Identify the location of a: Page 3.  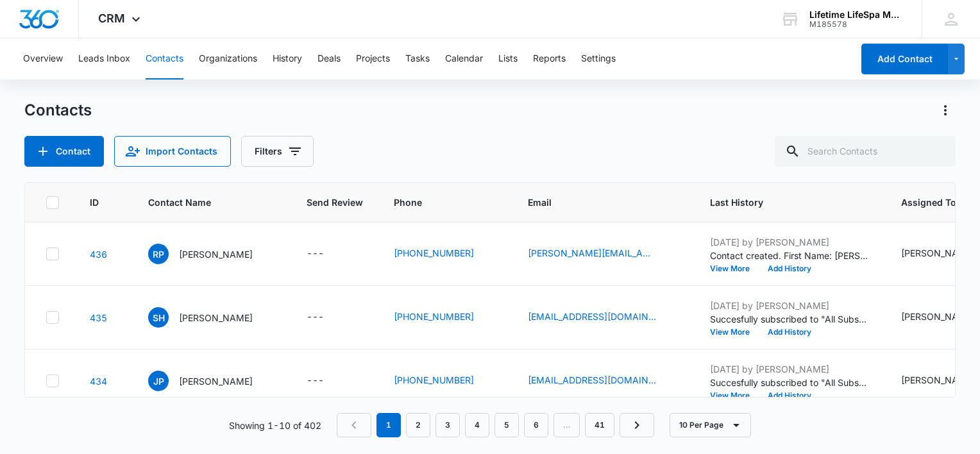
(448, 425).